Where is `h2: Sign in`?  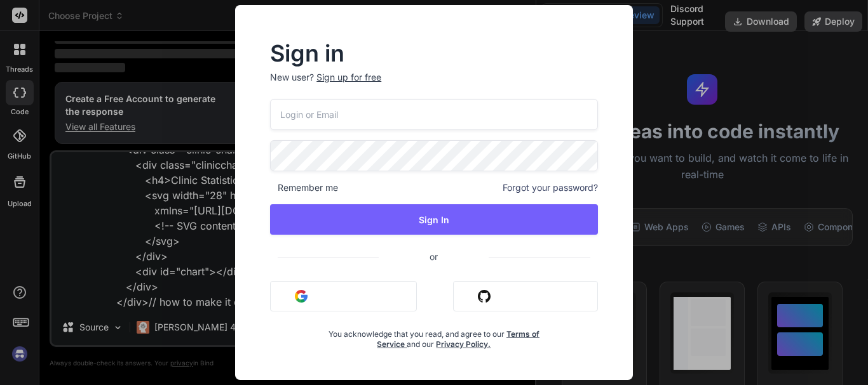
h2: Sign in is located at coordinates (434, 53).